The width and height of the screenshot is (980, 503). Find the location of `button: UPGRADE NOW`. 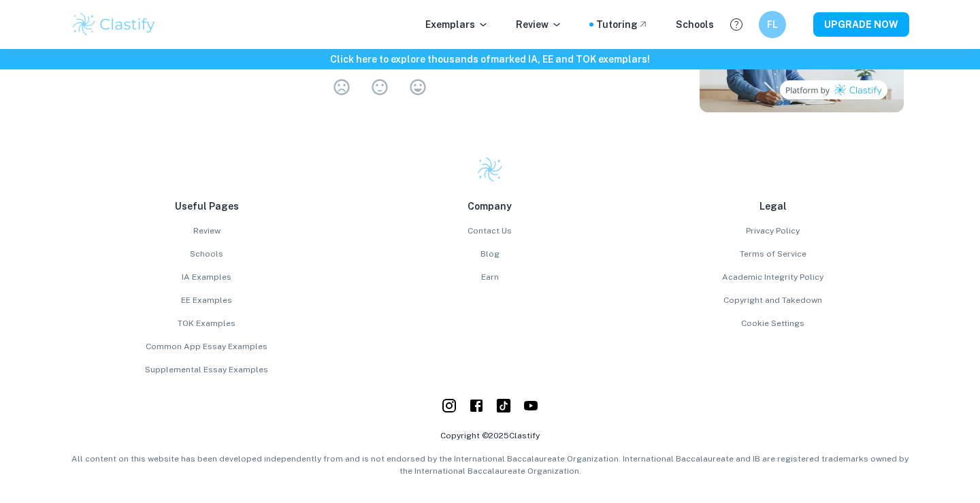

button: UPGRADE NOW is located at coordinates (861, 25).